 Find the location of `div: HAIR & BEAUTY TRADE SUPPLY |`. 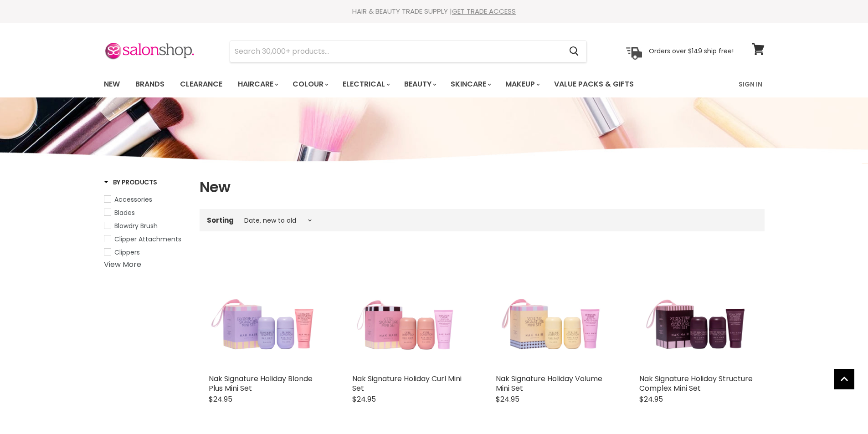

div: HAIR & BEAUTY TRADE SUPPLY | is located at coordinates (434, 11).